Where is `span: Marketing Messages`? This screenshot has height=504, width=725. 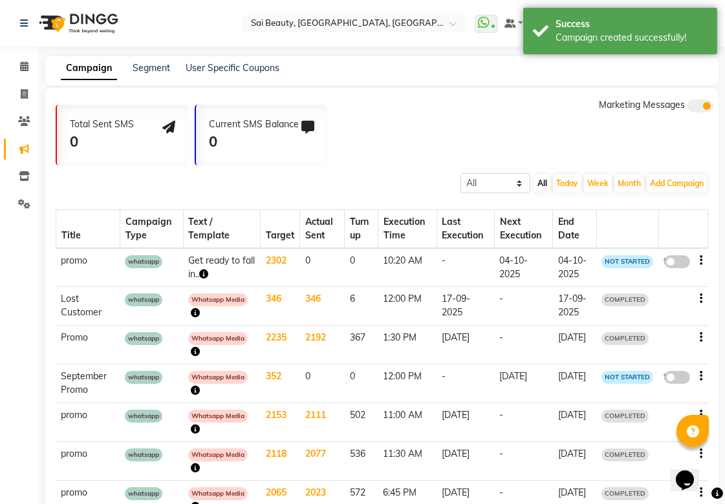 span: Marketing Messages is located at coordinates (641, 105).